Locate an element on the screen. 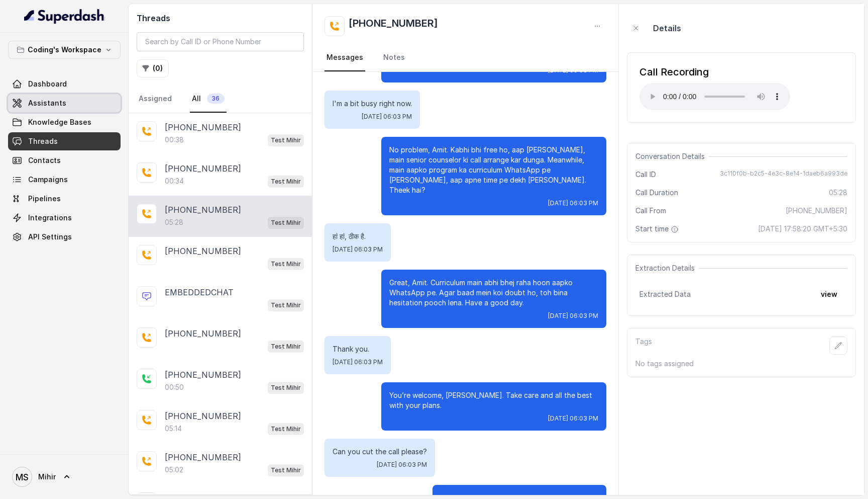 This screenshot has height=499, width=868. a: Campaigns is located at coordinates (65, 180).